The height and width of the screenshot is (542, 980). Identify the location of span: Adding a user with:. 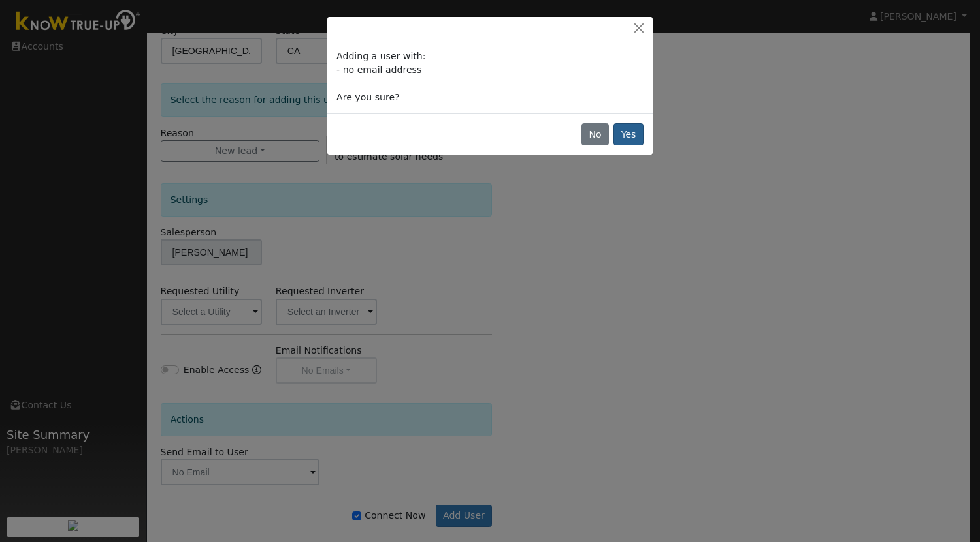
(380, 56).